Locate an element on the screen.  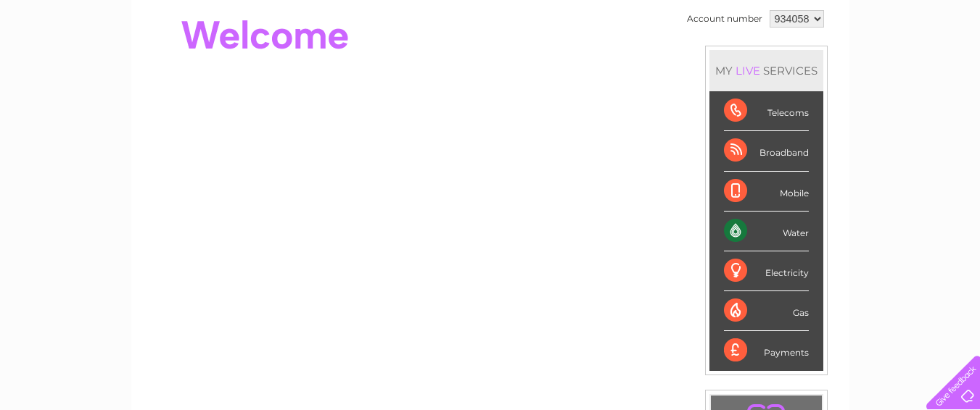
a: 0333 014 3131 is located at coordinates (757, 16).